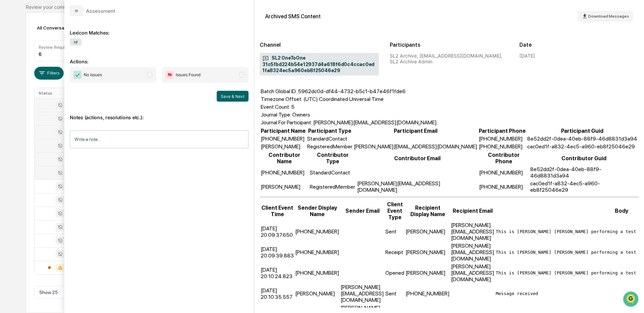 This screenshot has height=313, width=644. I want to click on span: SL2 OneToOne 31c5fbd224b54e12937d4a618f6d0c4ccac0ed1fa8324ec5a960eb8f25046e29, so click(320, 64).